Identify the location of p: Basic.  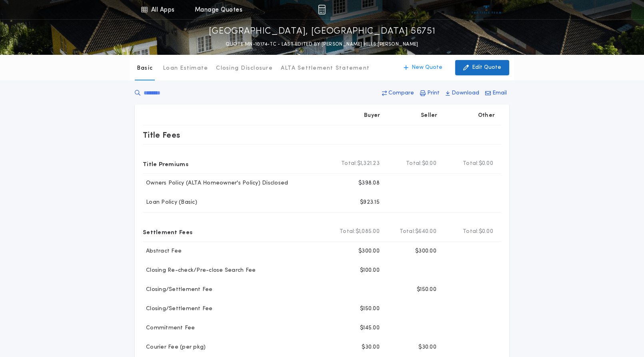
(145, 68).